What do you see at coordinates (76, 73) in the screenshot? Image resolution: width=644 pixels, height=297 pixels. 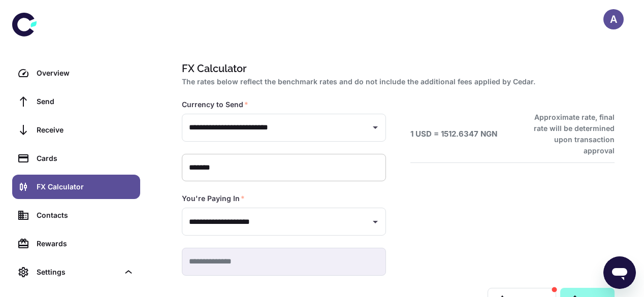 I see `a: Overview` at bounding box center [76, 73].